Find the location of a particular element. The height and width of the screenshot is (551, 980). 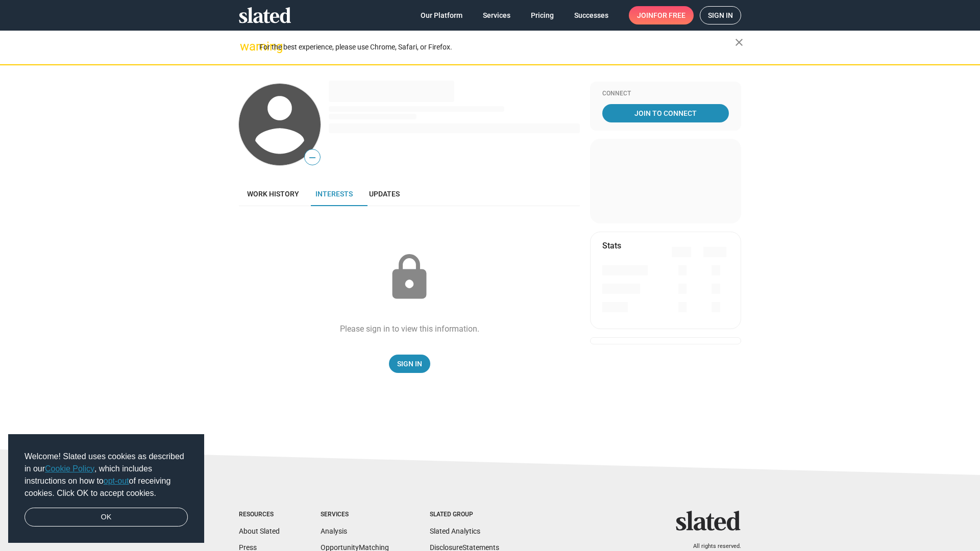

span: Join To Connect is located at coordinates (666, 113).